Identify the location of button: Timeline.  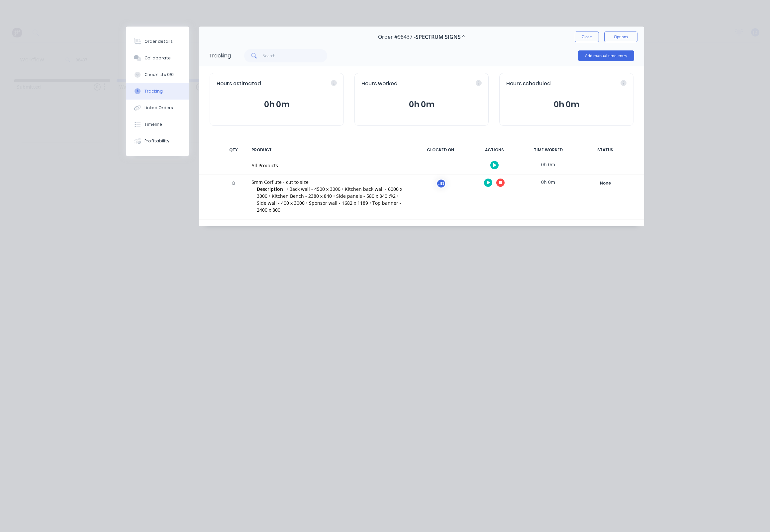
(158, 124).